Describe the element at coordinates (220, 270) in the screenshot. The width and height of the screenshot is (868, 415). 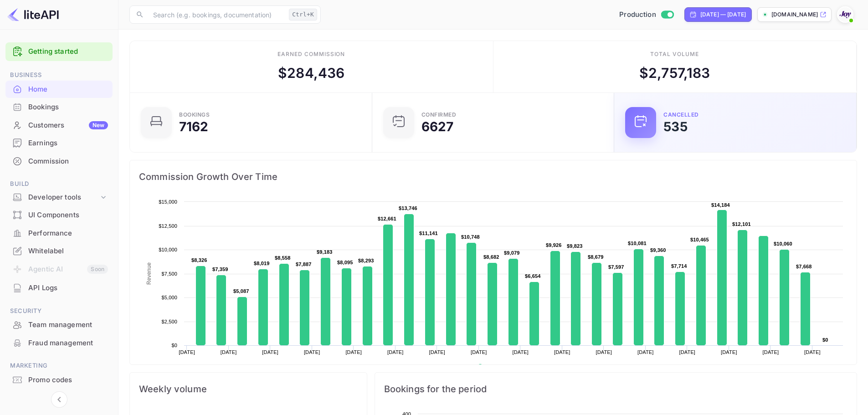
I see `text: $7,359` at that location.